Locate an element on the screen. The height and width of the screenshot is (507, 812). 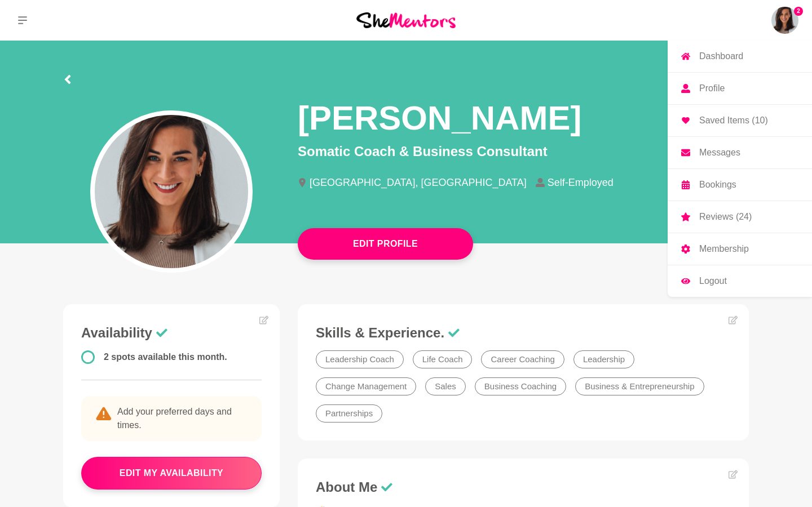
button: Edit Profile is located at coordinates (385, 244).